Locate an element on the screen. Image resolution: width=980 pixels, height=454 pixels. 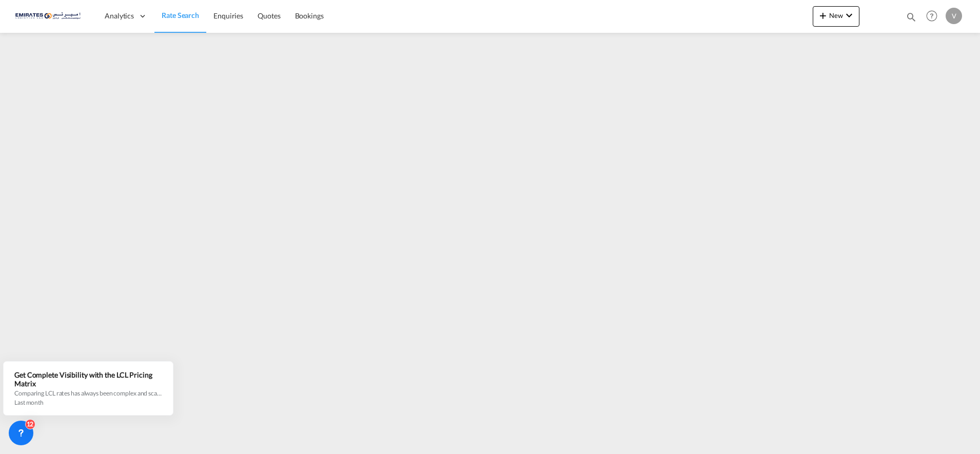
div: V is located at coordinates (954, 16).